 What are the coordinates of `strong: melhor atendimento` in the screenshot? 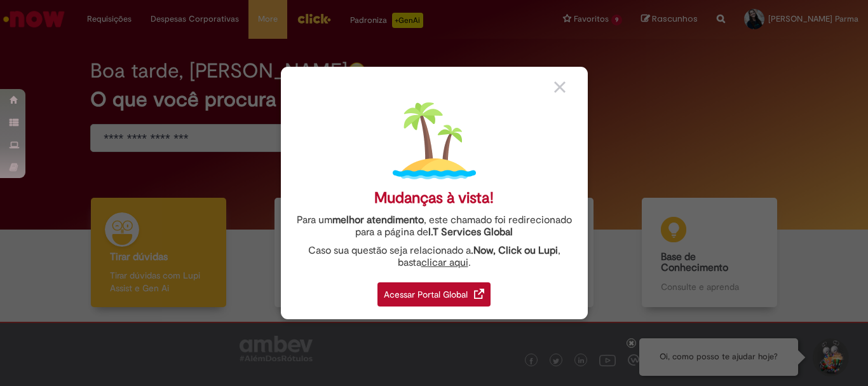 It's located at (378, 220).